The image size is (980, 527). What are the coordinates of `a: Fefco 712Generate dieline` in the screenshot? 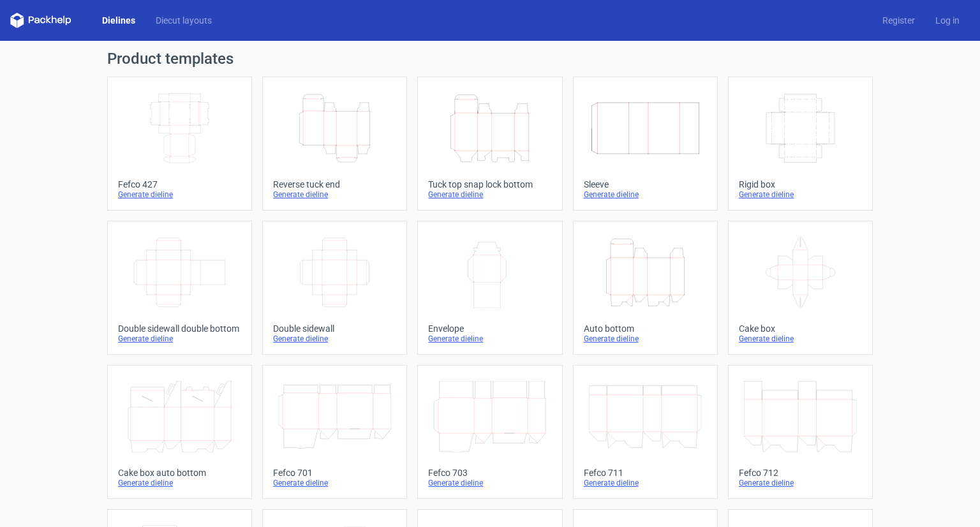 It's located at (800, 432).